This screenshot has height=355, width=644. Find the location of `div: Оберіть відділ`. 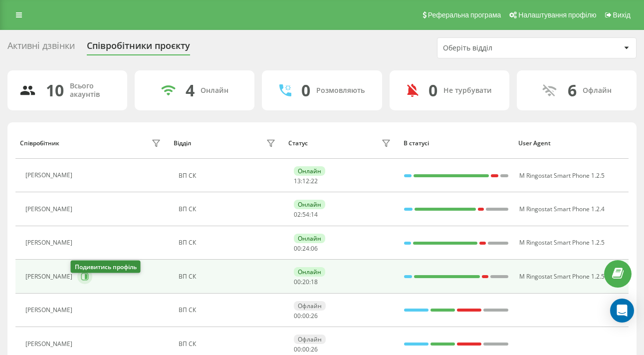

div: Оберіть відділ is located at coordinates (503, 48).